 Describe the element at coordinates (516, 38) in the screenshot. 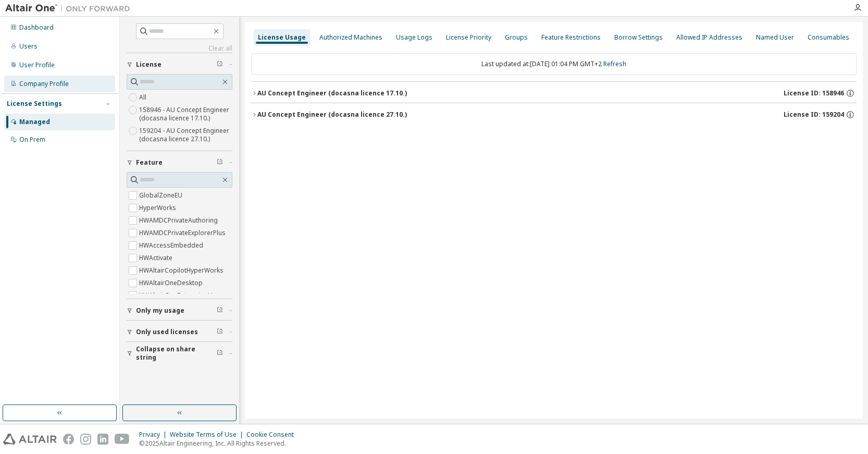

I see `div: Groups` at that location.